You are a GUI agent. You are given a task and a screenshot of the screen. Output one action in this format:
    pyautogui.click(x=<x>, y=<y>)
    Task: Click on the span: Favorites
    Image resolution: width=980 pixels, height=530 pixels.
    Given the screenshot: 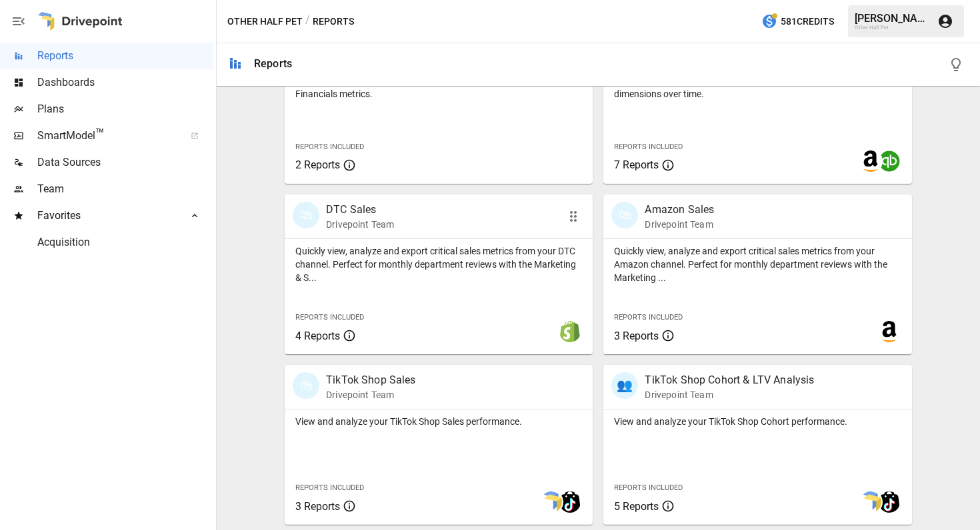 What is the action you would take?
    pyautogui.click(x=107, y=216)
    